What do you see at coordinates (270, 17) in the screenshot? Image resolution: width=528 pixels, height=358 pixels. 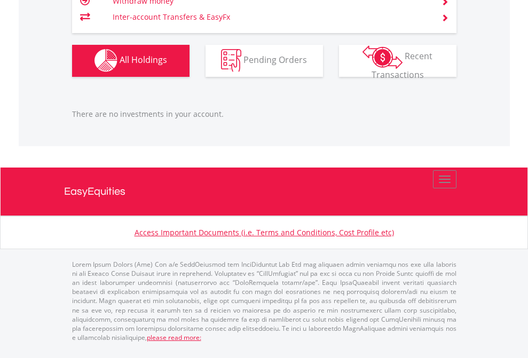 I see `td: Inter-account Transfers & EasyFx` at bounding box center [270, 17].